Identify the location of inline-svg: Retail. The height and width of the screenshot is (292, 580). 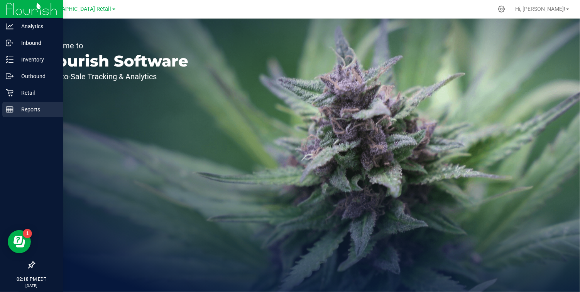
(10, 93).